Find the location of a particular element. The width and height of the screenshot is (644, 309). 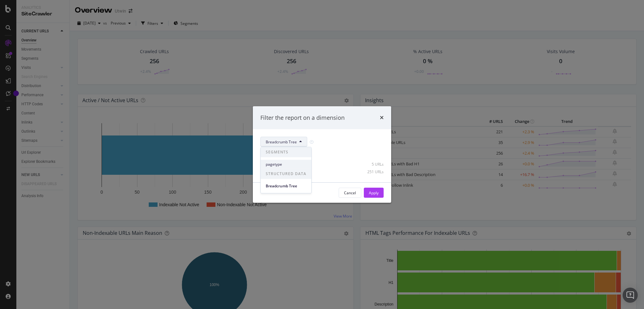

div: 5 URLs is located at coordinates (369, 164).